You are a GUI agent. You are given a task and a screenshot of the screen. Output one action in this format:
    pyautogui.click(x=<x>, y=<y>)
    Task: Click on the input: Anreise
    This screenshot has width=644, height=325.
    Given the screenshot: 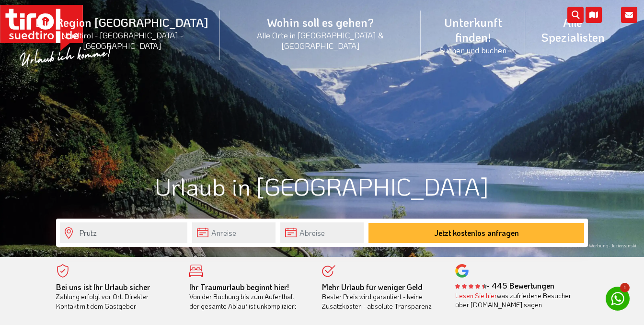 What is the action you would take?
    pyautogui.click(x=234, y=232)
    